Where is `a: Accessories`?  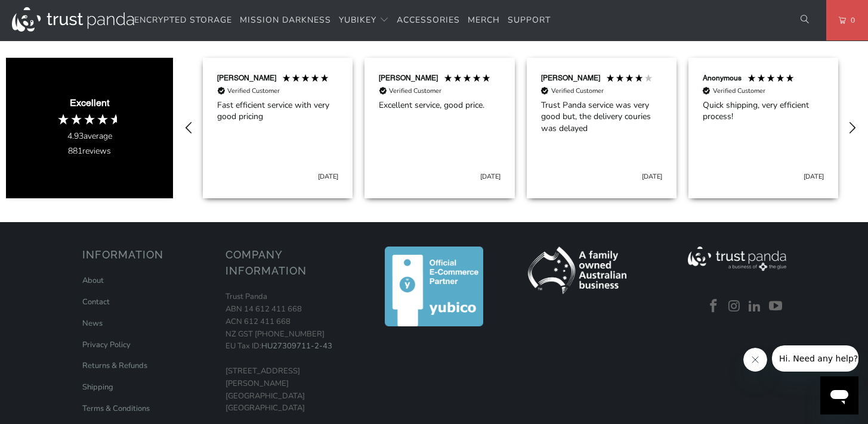 a: Accessories is located at coordinates (428, 20).